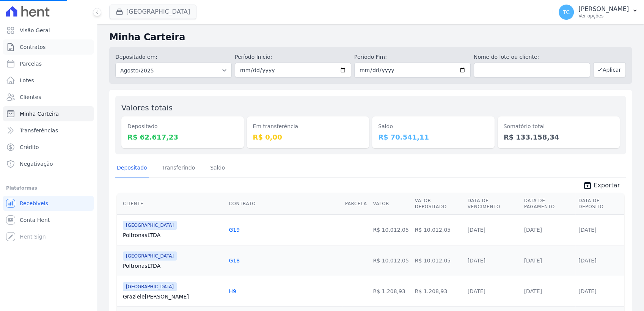  I want to click on a: unarchive Exportar, so click(601, 186).